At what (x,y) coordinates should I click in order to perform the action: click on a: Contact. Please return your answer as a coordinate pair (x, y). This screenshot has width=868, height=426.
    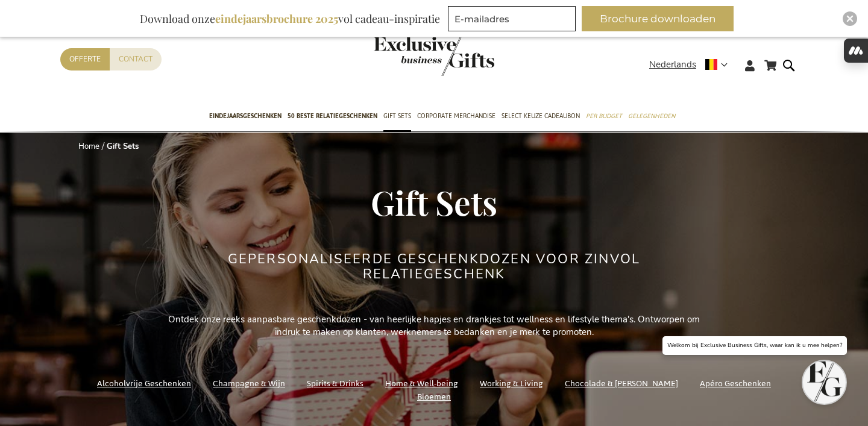
    Looking at the image, I should click on (136, 59).